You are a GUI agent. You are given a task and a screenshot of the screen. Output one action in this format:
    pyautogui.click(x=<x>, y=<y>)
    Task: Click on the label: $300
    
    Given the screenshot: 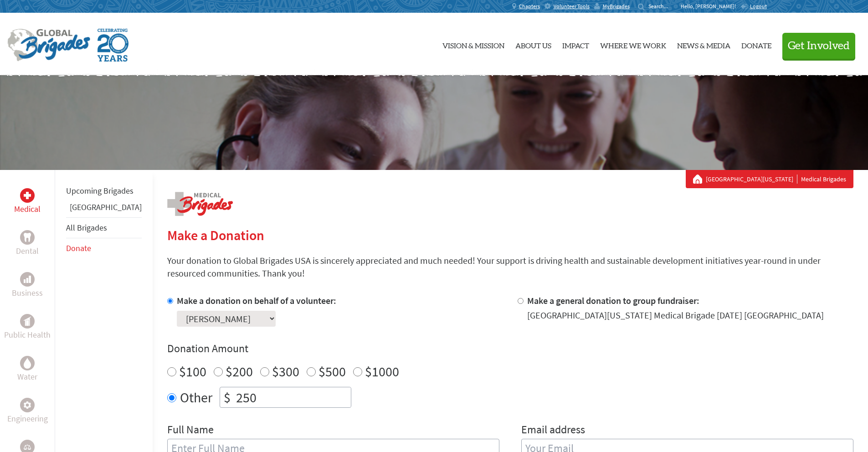 What is the action you would take?
    pyautogui.click(x=286, y=371)
    